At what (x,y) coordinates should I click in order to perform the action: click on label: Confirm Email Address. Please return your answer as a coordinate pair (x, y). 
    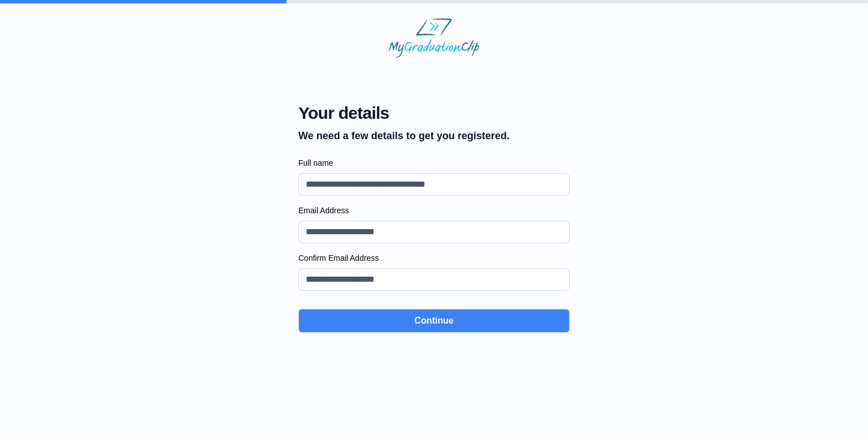
    Looking at the image, I should click on (434, 257).